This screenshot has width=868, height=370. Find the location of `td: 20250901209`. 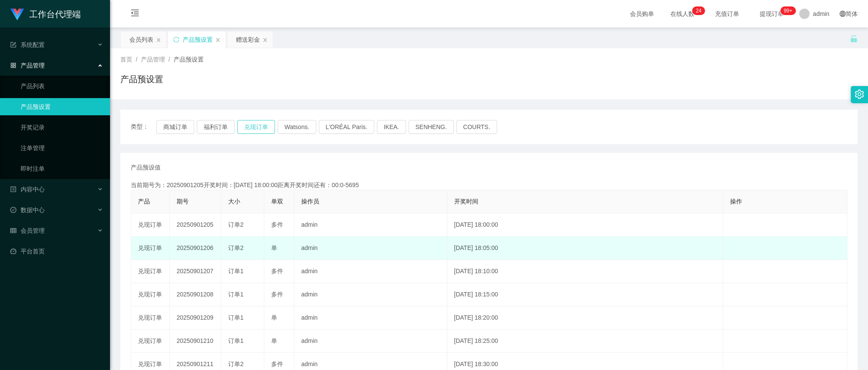

td: 20250901209 is located at coordinates (196, 318).